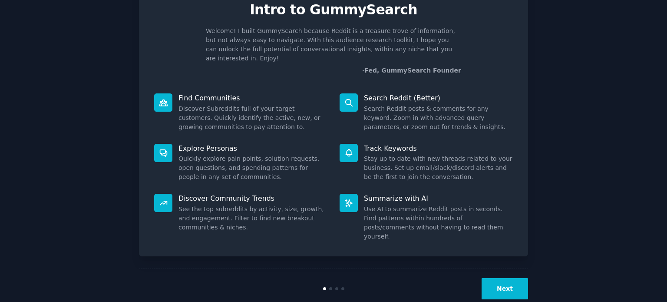 This screenshot has width=667, height=302. I want to click on dd: Use AI to summarize Reddit posts in seconds. Find patterns within hundreds of posts/comments with..., so click(438, 223).